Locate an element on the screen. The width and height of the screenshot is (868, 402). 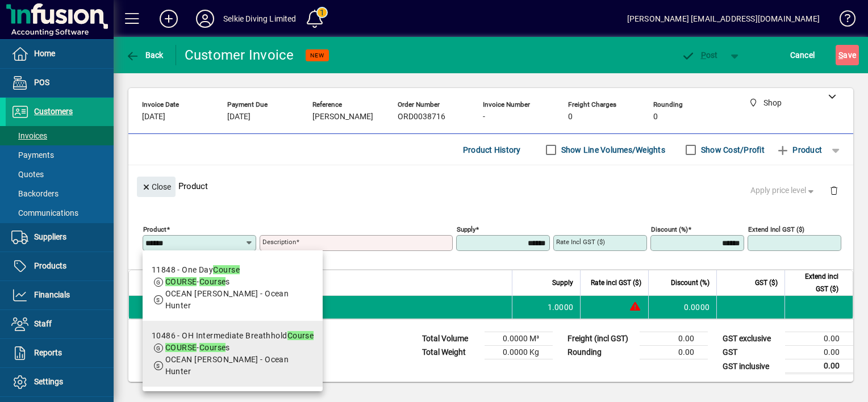
td: GST inclusive is located at coordinates (751, 366).